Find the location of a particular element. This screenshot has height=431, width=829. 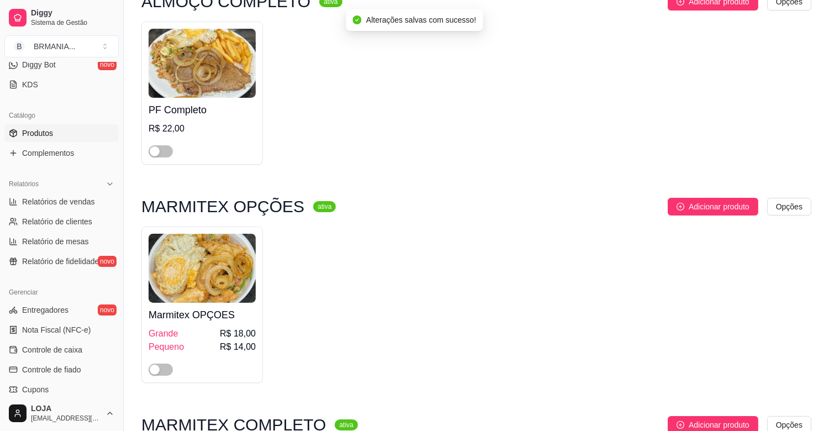

span: Controle de caixa is located at coordinates (52, 350).